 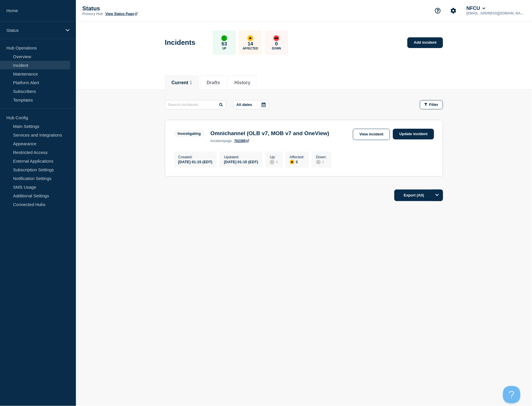 I want to click on span: Investigating, so click(x=189, y=133).